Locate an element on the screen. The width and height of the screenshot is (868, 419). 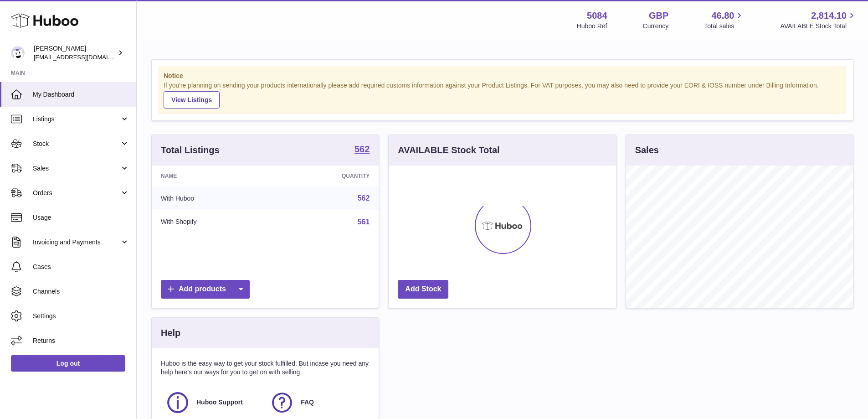
h3: AVAILABLE Stock Total is located at coordinates (448, 150).